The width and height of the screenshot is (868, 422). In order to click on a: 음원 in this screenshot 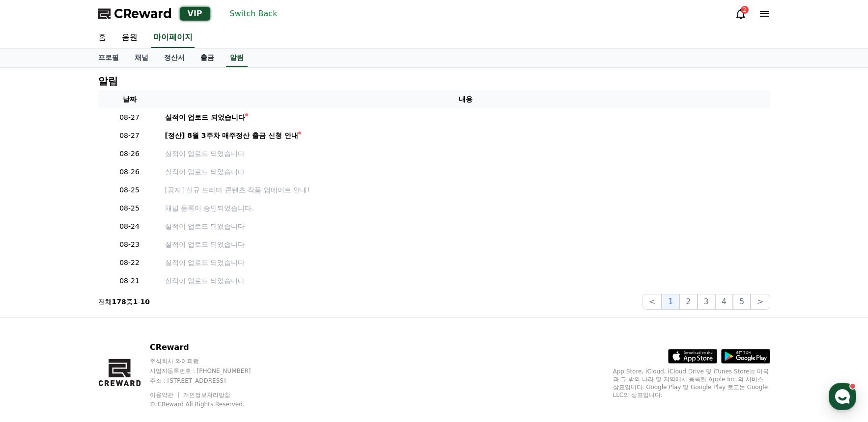, I will do `click(130, 38)`.